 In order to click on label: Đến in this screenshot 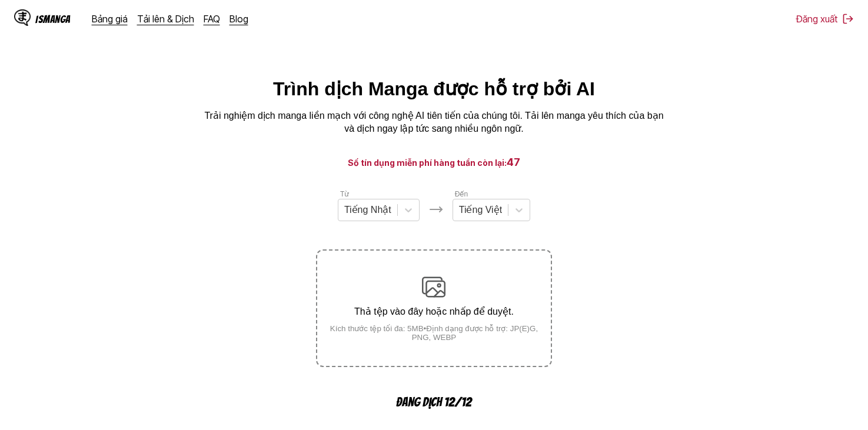, I will do `click(461, 194)`.